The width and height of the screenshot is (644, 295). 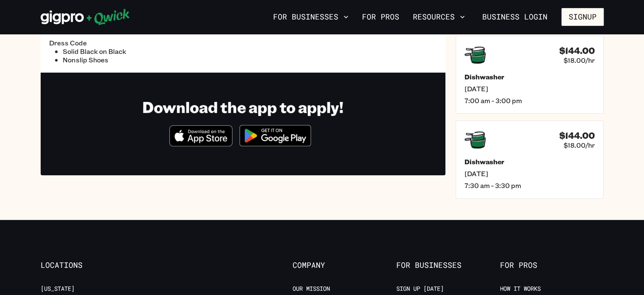 What do you see at coordinates (310, 17) in the screenshot?
I see `button: For Businesses` at bounding box center [310, 17].